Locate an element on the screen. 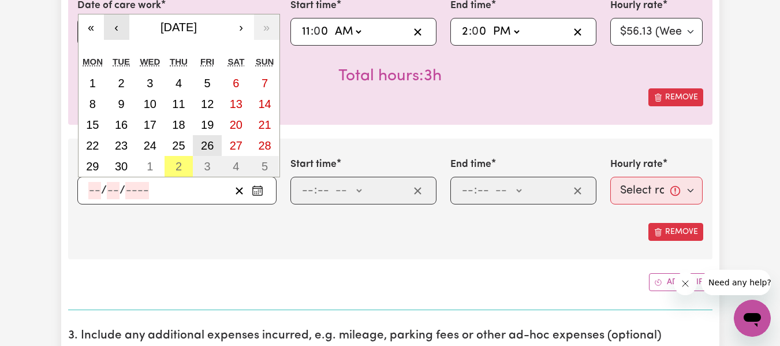 The height and width of the screenshot is (346, 780). h2: 3. Include any additional expenses incurred, e.g. mileage, parking fees or other ad-hoc expenses ... is located at coordinates (390, 336).